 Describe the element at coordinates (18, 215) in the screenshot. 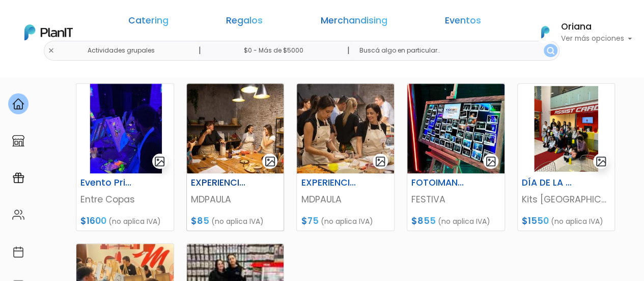

I see `img: people-662611757002400ad9ed0e3c099ab2801c6687ba6c219adb57efc949bc21e19d.svg` at that location.